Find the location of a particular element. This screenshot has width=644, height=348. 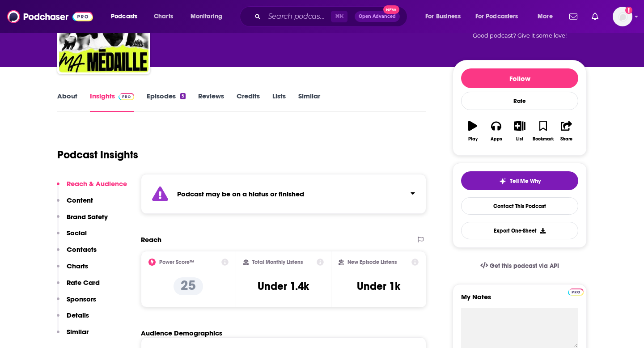

button: Sponsors is located at coordinates (76, 303).